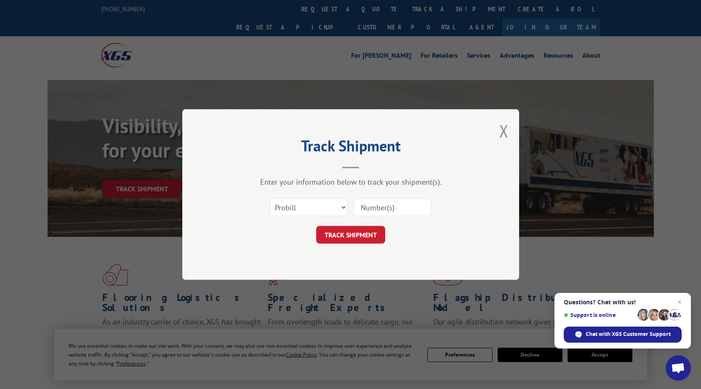 The image size is (701, 389). Describe the element at coordinates (351, 148) in the screenshot. I see `h2: Track Shipment` at that location.